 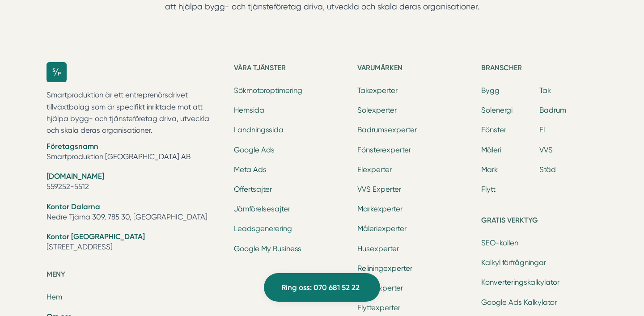 I want to click on a: Städexperter, so click(x=380, y=288).